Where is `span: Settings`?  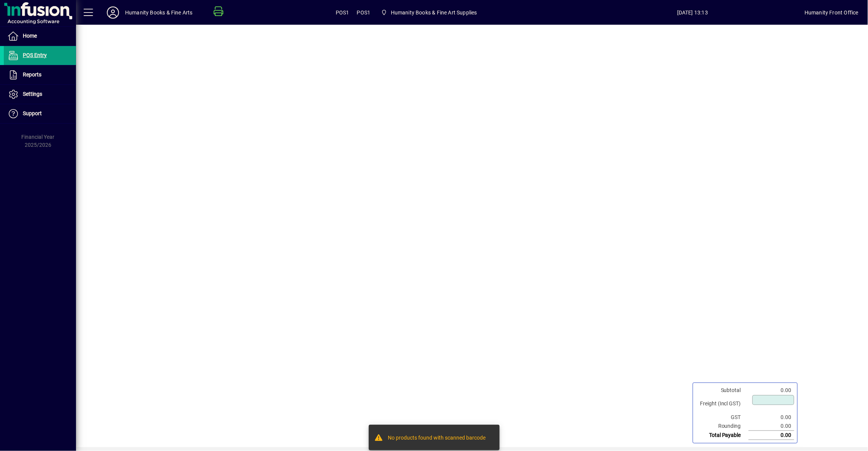 span: Settings is located at coordinates (32, 94).